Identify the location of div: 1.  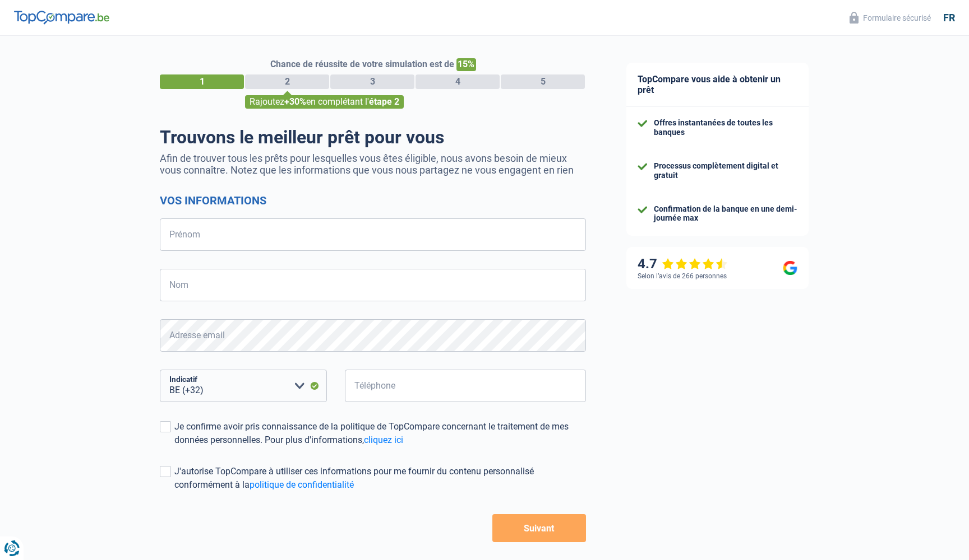
(202, 82).